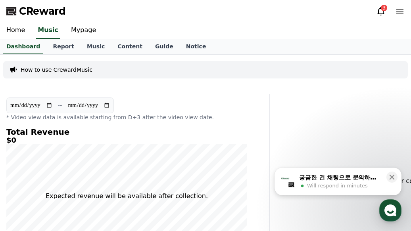 The height and width of the screenshot is (231, 411). I want to click on div: 3, so click(384, 8).